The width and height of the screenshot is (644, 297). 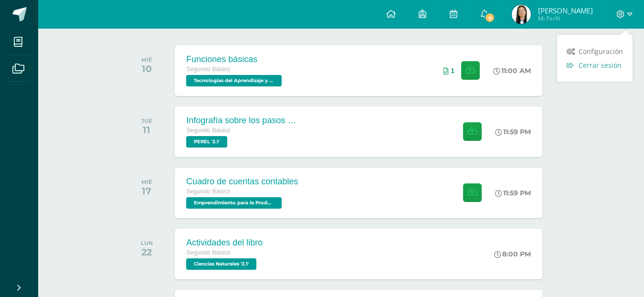 I want to click on img: bc6f7fcf10189d4d6ff66dd0f2b97301.png, so click(x=521, y=14).